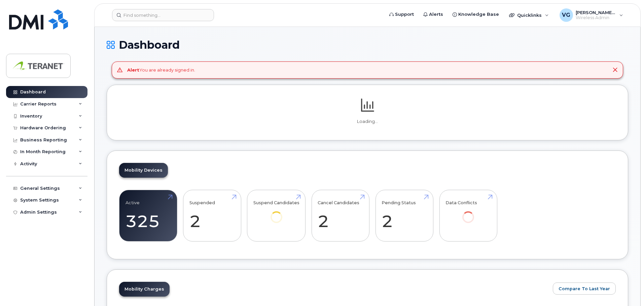 The height and width of the screenshot is (306, 644). I want to click on a: Mobility Devices, so click(143, 170).